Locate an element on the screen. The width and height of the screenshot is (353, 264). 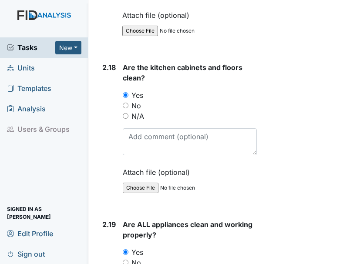
span: Tasks is located at coordinates (31, 47).